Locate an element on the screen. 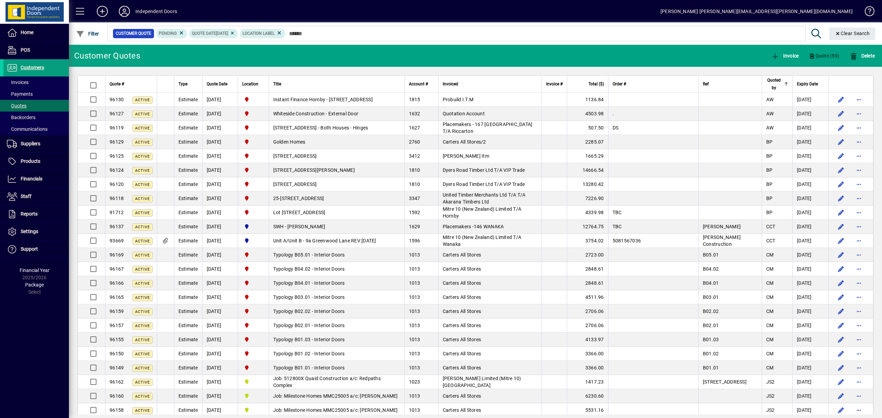  span: 3347 is located at coordinates (415, 198).